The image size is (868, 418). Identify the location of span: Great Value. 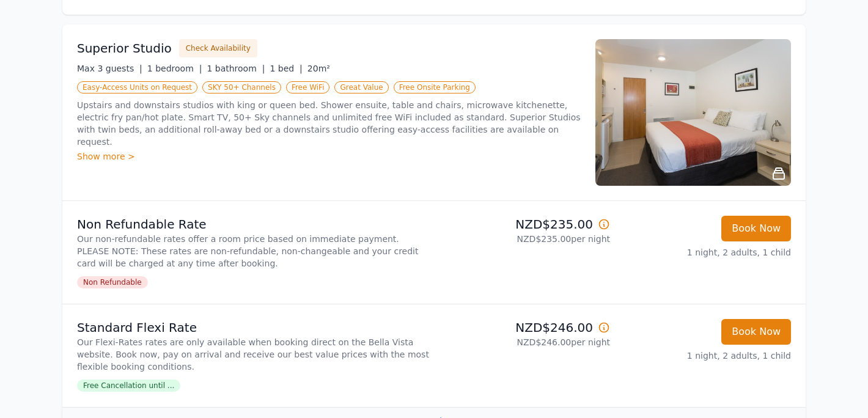
(361, 88).